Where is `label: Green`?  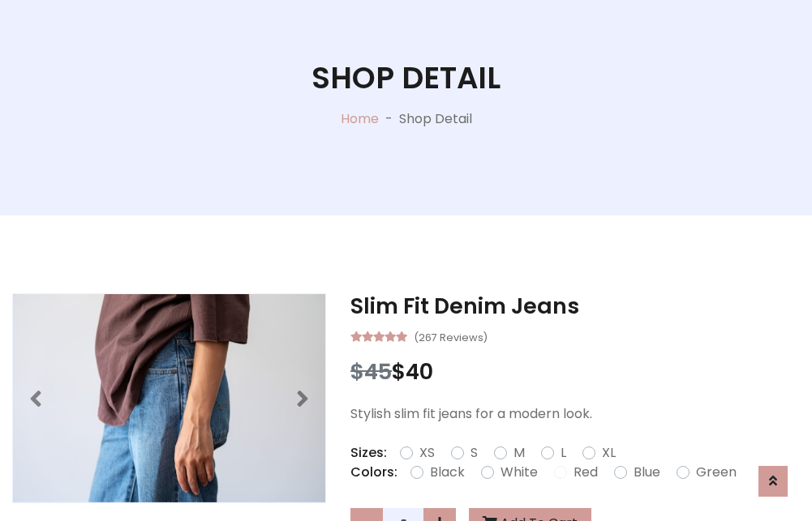
label: Green is located at coordinates (716, 472).